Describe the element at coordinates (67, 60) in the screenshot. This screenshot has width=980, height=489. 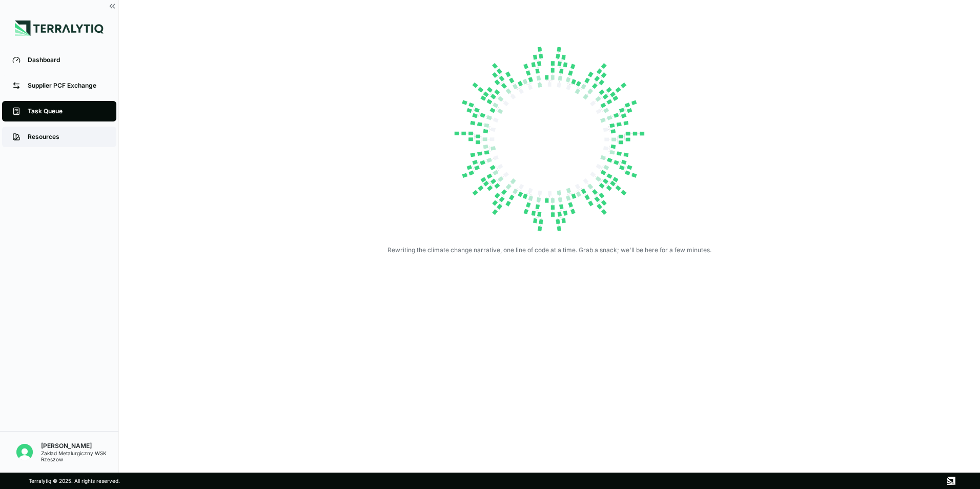
I see `div: Dashboard` at that location.